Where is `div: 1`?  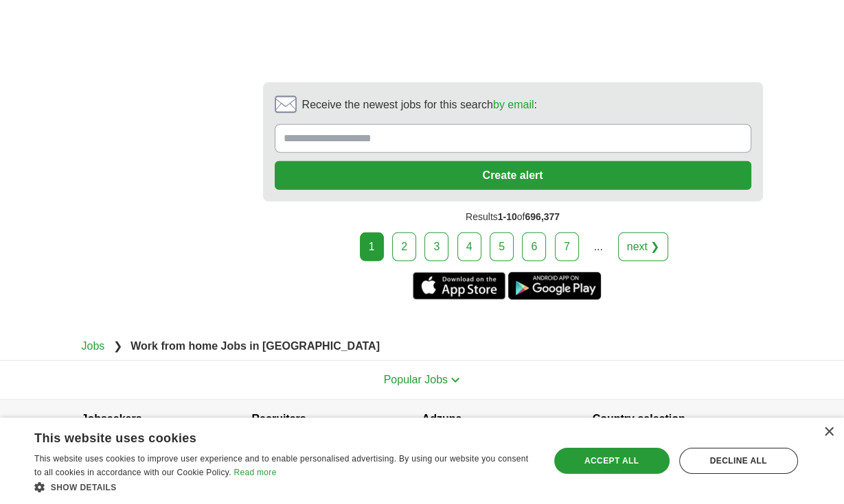
div: 1 is located at coordinates (372, 247).